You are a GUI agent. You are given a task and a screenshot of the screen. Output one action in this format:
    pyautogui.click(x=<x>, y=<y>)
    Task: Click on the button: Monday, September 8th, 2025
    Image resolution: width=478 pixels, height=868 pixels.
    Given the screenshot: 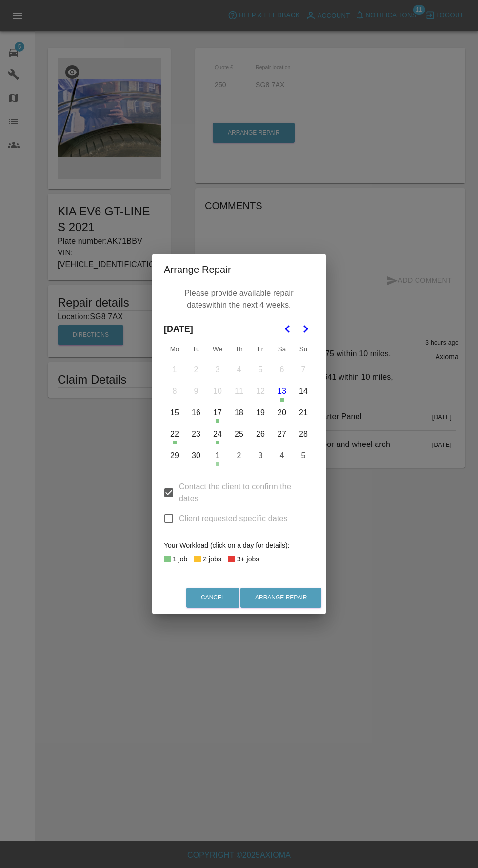 What is the action you would take?
    pyautogui.click(x=175, y=391)
    